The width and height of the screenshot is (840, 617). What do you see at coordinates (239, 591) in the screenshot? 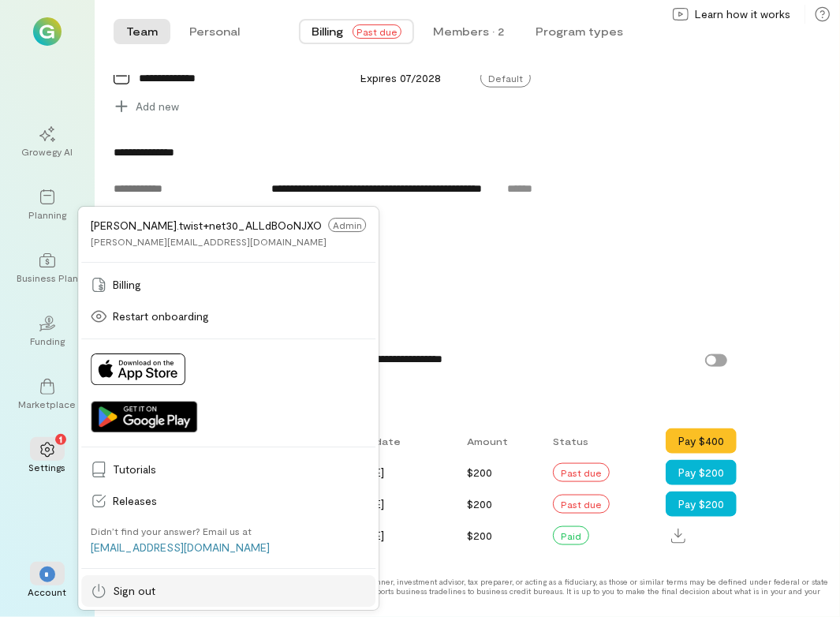
I see `span: Sign out` at bounding box center [239, 591].